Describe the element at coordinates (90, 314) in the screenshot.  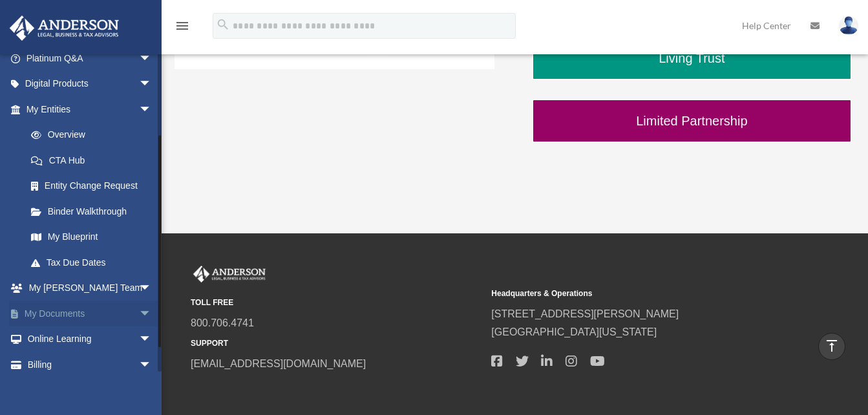
I see `a: My Documentsarrow_drop_down` at that location.